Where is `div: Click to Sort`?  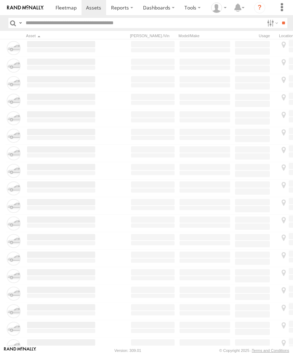
div: Click to Sort is located at coordinates (61, 36).